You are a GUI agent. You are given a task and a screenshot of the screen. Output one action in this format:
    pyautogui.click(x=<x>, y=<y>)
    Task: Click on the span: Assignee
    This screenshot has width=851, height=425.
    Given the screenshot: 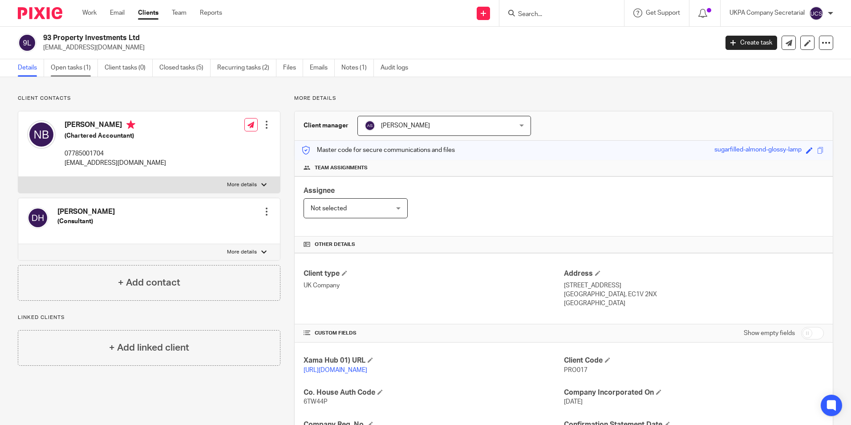 What is the action you would take?
    pyautogui.click(x=319, y=190)
    